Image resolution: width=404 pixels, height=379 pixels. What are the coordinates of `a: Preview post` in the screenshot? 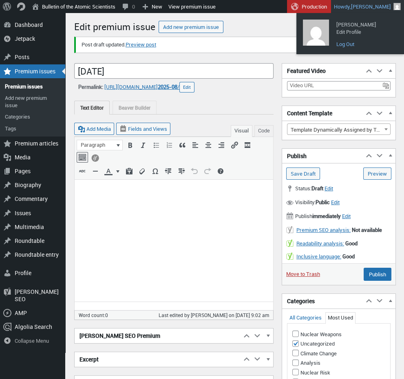 It's located at (141, 45).